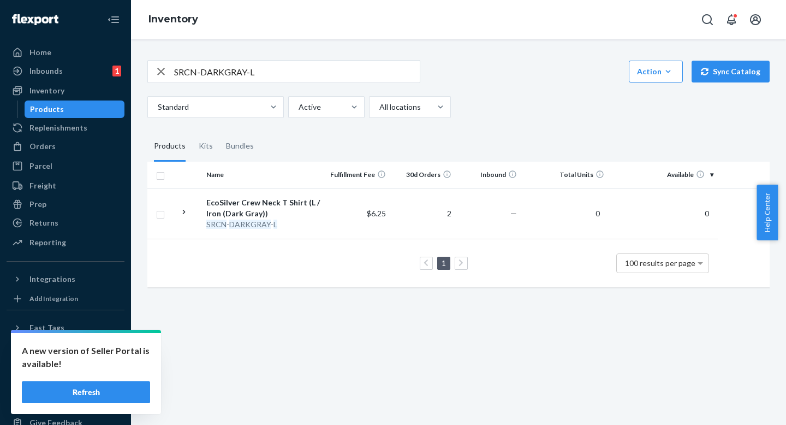  What do you see at coordinates (444, 263) in the screenshot?
I see `a: Page 1 is your current page` at bounding box center [444, 263].